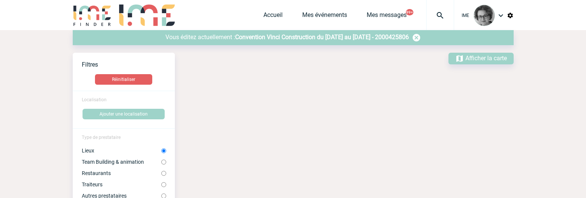 The width and height of the screenshot is (586, 198). I want to click on span: Vous éditez actuellement :, so click(200, 37).